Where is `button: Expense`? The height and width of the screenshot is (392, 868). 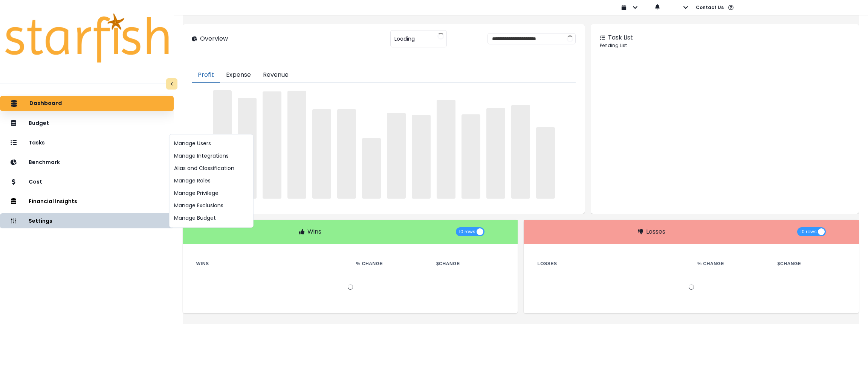
button: Expense is located at coordinates (238, 75).